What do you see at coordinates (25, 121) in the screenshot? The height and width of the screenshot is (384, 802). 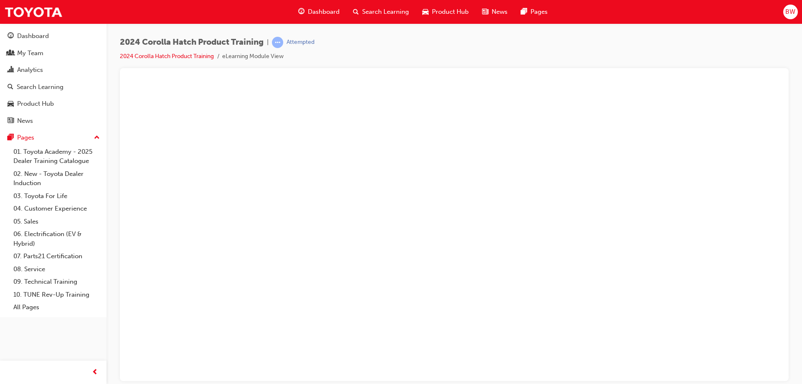 I see `div: News` at bounding box center [25, 121].